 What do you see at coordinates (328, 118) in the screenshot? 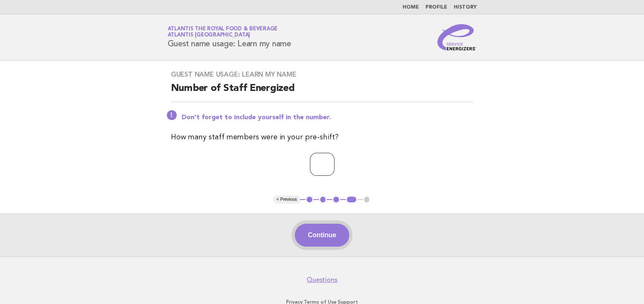
I see `p: Don't forget to include yourself in the number.` at bounding box center [328, 118].